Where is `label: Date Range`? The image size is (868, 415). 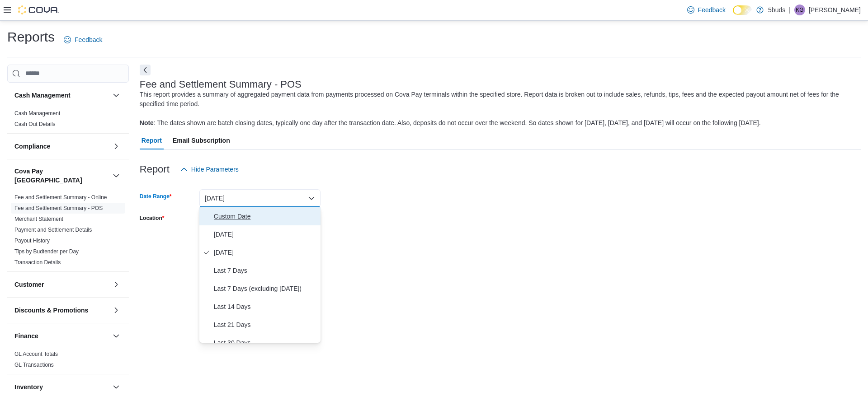 label: Date Range is located at coordinates (155, 197).